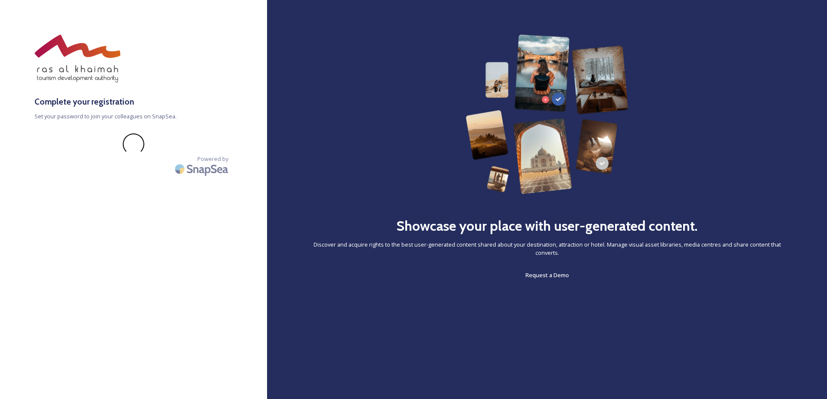 The width and height of the screenshot is (827, 399). Describe the element at coordinates (202, 169) in the screenshot. I see `img: SnapSea Logo` at that location.